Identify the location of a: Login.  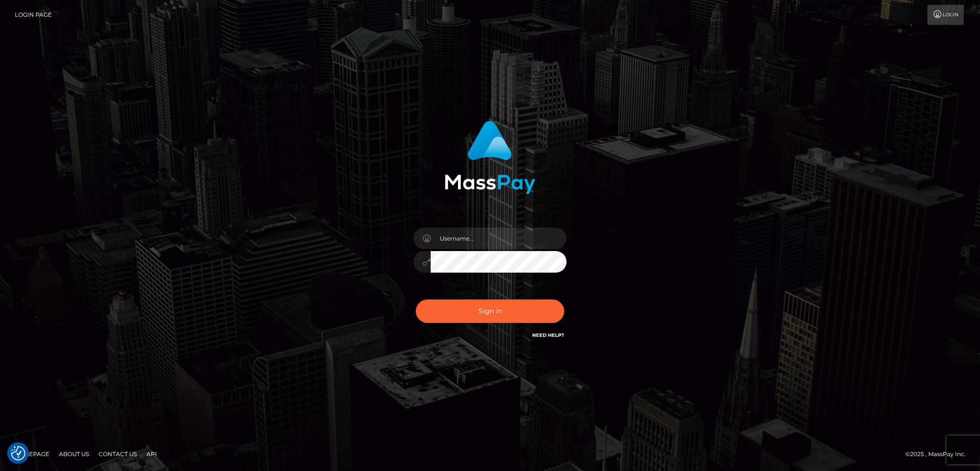
(946, 15).